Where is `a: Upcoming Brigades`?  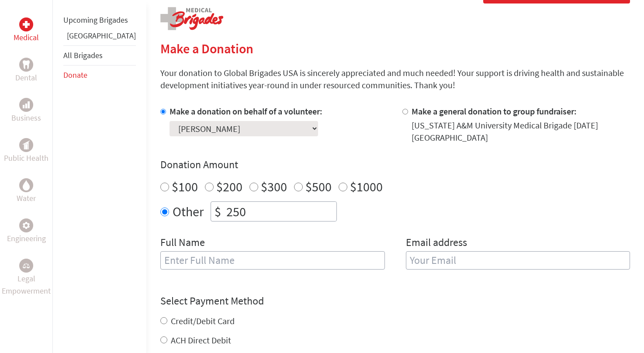
a: Upcoming Brigades is located at coordinates (96, 20).